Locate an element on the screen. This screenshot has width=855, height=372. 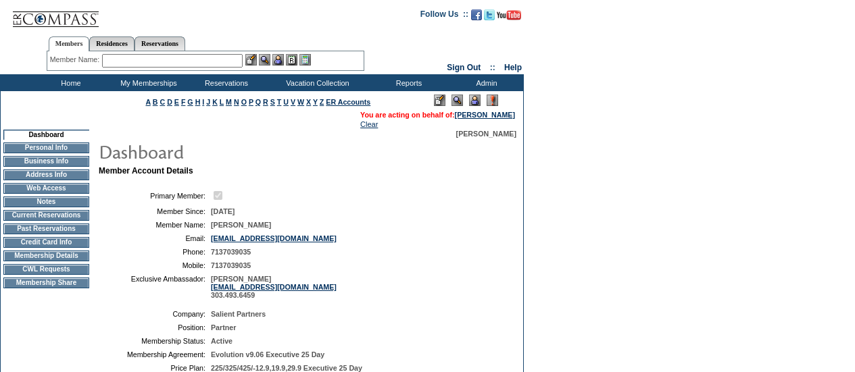
span: 225/325/425/-12.9,19.9,29.9 Executive 25 Day is located at coordinates (287, 368).